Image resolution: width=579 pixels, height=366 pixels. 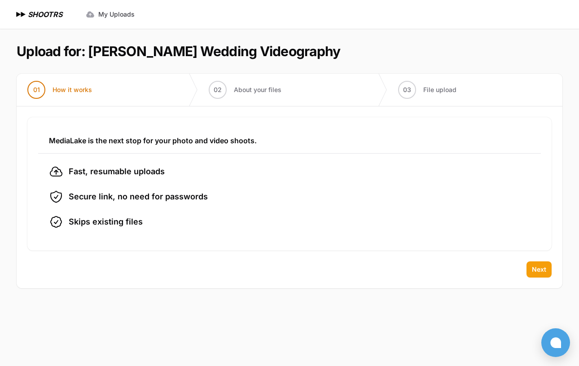 I want to click on span: 03, so click(x=407, y=90).